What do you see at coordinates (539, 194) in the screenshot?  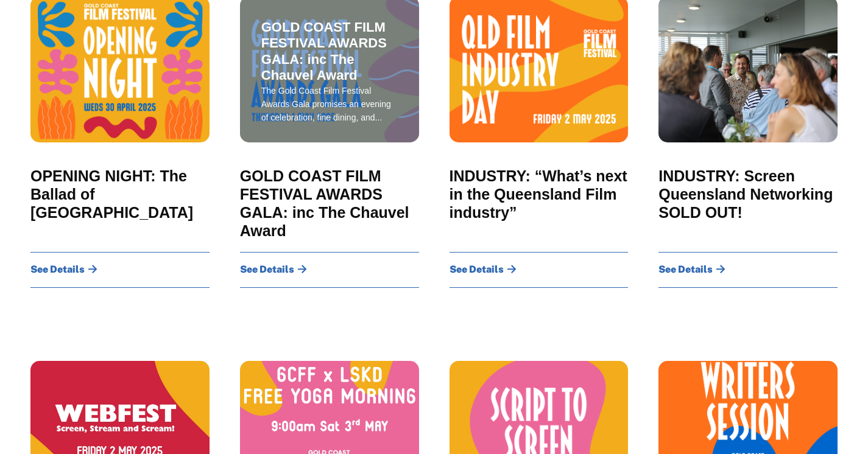 I see `a: INDUSTRY: “What’s next in the Queensland Film industry”` at bounding box center [539, 194].